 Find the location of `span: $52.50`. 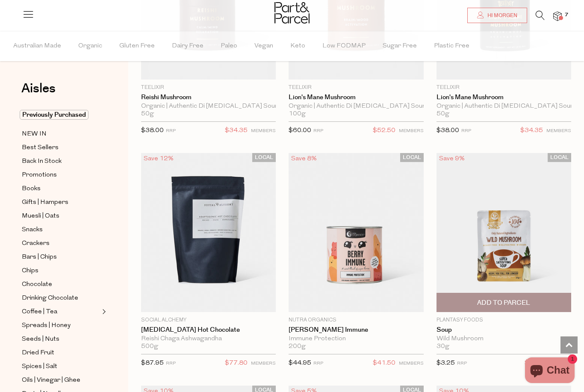

span: $52.50 is located at coordinates (384, 131).